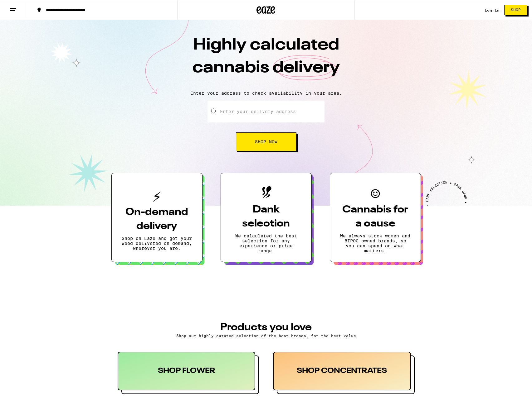 The image size is (532, 405). Describe the element at coordinates (157, 243) in the screenshot. I see `p: Shop on Eaze and get your weed delivered on demand, wherever you are.` at that location.